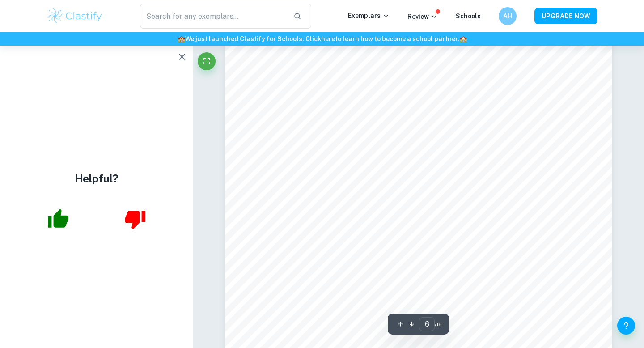 Image resolution: width=644 pixels, height=348 pixels. What do you see at coordinates (507, 16) in the screenshot?
I see `h6: AH` at bounding box center [507, 16].